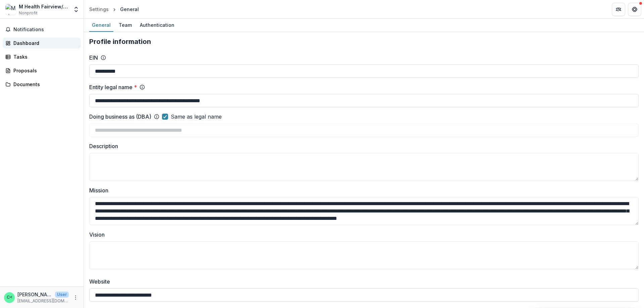 The height and width of the screenshot is (308, 644). I want to click on a: Proposals, so click(42, 70).